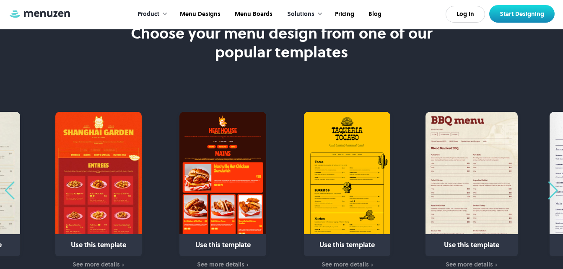  I want to click on div: Next slide, so click(553, 191).